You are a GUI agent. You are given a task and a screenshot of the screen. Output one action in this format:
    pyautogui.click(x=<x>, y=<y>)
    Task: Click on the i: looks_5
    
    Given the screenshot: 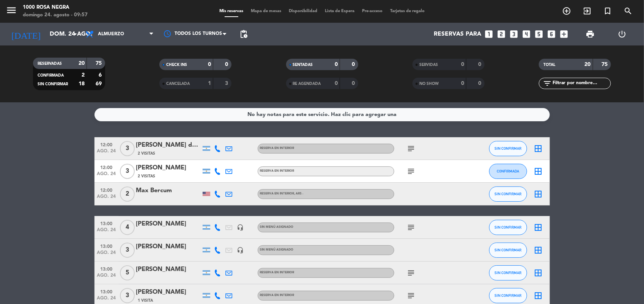 What is the action you would take?
    pyautogui.click(x=539, y=34)
    